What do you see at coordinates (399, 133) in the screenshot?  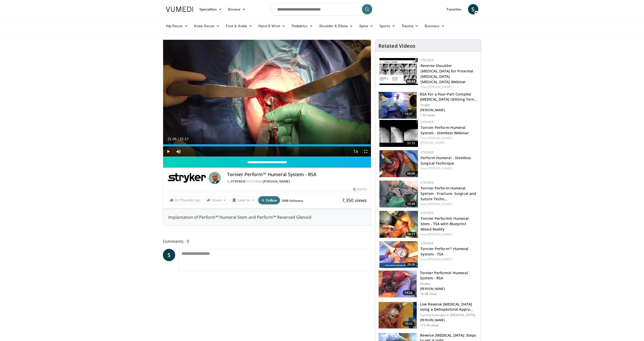 I see `a: 57:15` at bounding box center [399, 133].